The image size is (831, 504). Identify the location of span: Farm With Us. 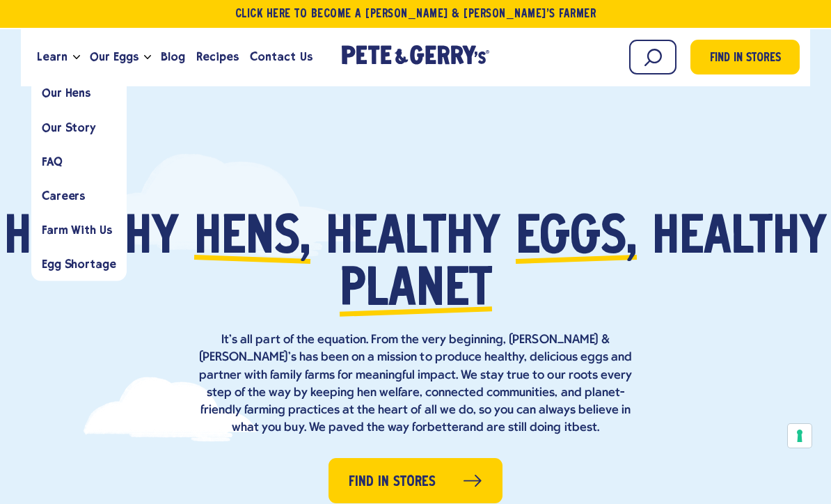
(77, 229).